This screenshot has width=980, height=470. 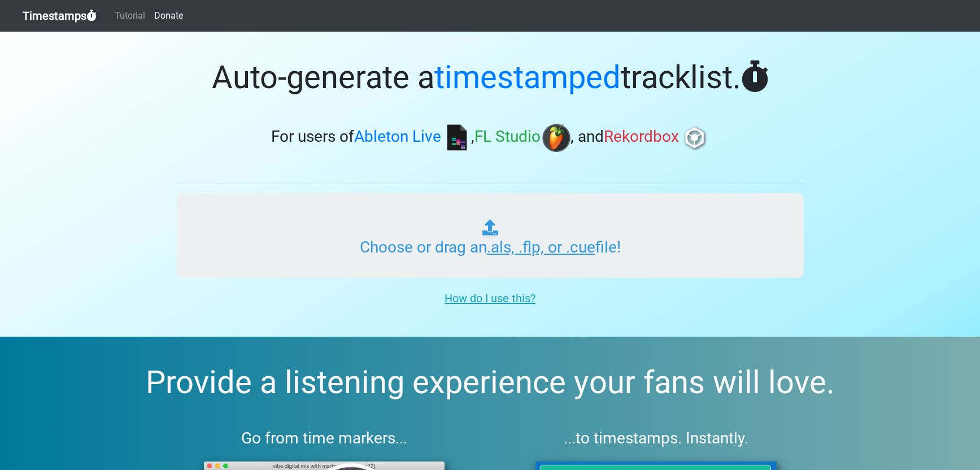 I want to click on h1: Auto-generate a tracklist., so click(x=490, y=78).